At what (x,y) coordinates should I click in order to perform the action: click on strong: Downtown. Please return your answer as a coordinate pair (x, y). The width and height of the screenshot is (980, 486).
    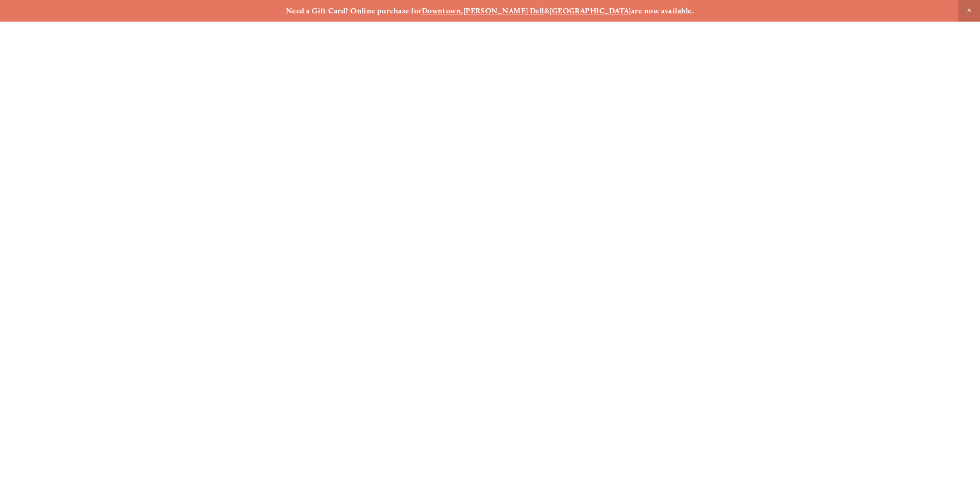
    Looking at the image, I should click on (441, 11).